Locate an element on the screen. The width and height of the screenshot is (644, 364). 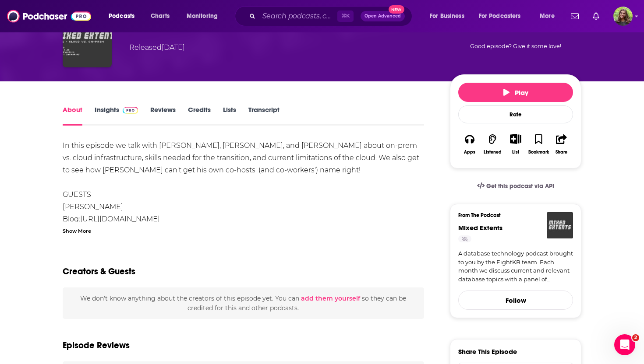
a: About is located at coordinates (72, 115).